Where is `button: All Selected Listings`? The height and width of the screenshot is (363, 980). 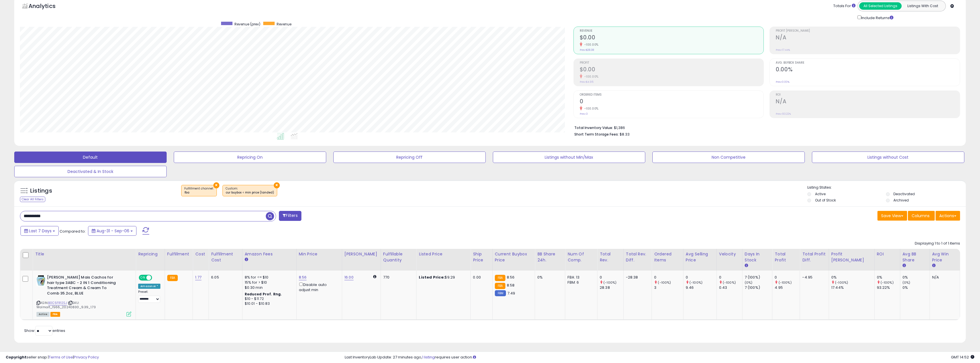 button: All Selected Listings is located at coordinates (880, 6).